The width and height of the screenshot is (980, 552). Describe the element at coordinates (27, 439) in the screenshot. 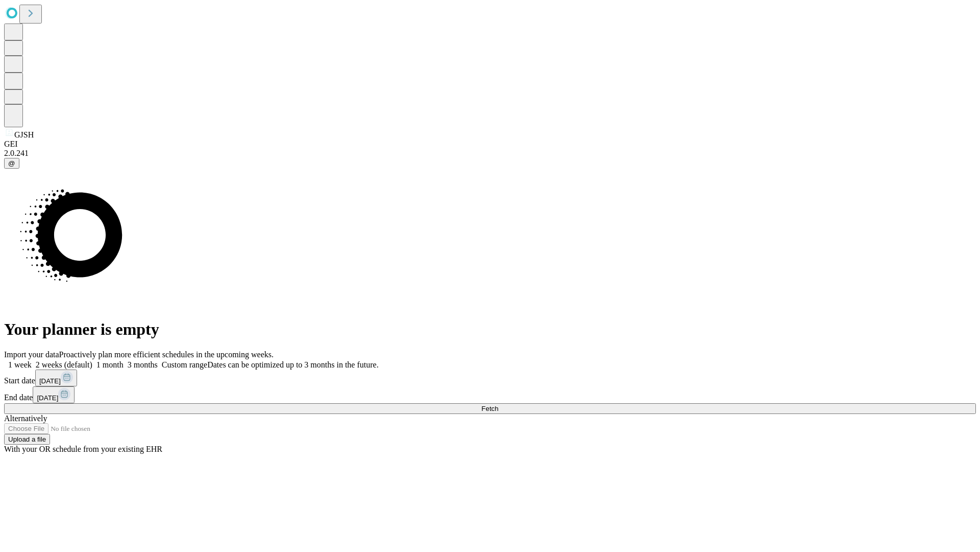

I see `button: Upload a file` at that location.